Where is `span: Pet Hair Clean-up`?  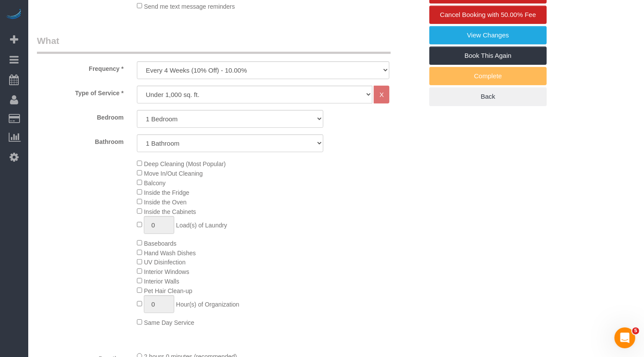
span: Pet Hair Clean-up is located at coordinates (168, 290).